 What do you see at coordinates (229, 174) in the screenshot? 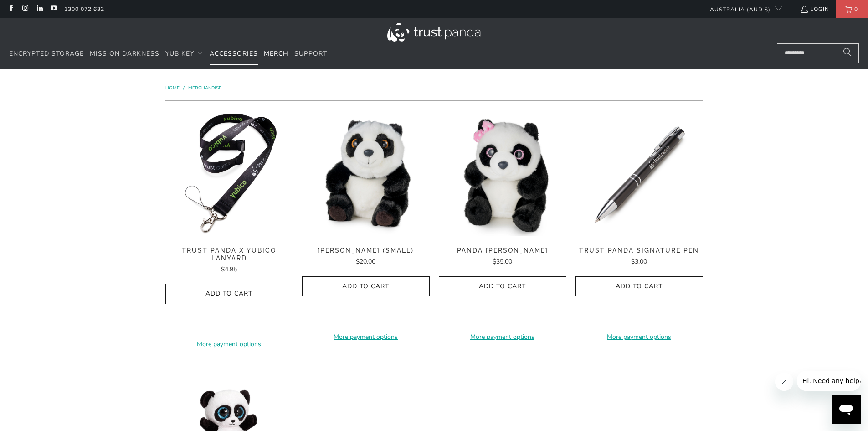
I see `a: Trust Panda Yubico Lanyard - Trust Panda` at bounding box center [229, 174].